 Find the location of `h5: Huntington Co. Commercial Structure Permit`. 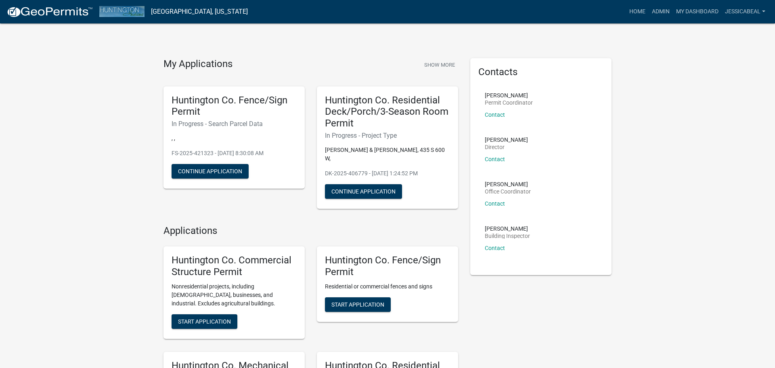

h5: Huntington Co. Commercial Structure Permit is located at coordinates (234, 266).